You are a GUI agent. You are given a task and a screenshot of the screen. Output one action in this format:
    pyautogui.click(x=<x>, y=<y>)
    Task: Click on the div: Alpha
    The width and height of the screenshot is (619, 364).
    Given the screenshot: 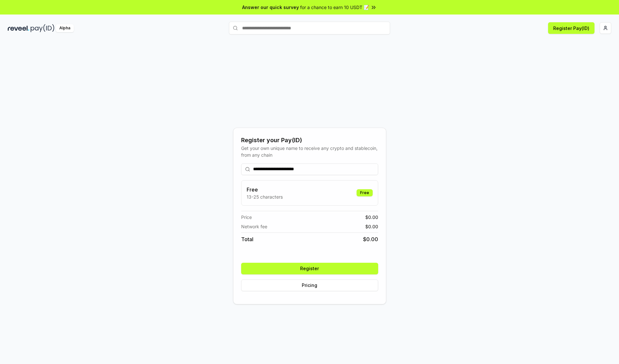 What is the action you would take?
    pyautogui.click(x=65, y=28)
    